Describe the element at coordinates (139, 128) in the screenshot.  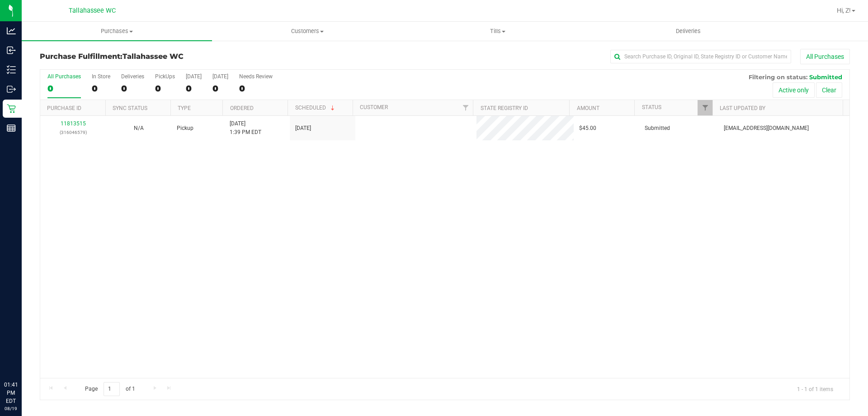
I see `button: N/A` at that location.